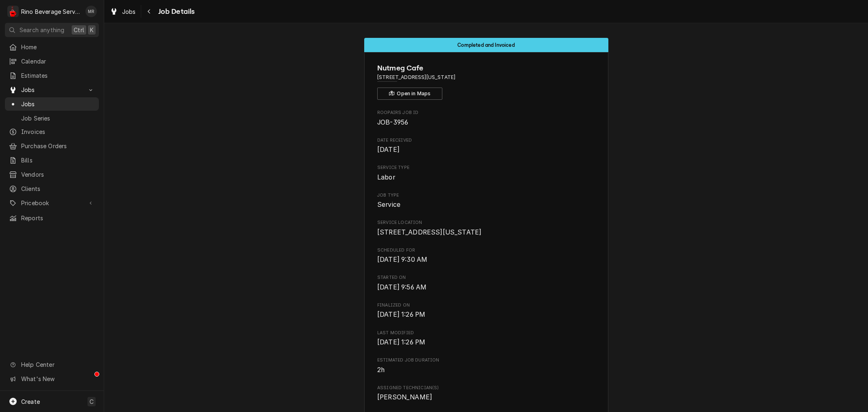 The height and width of the screenshot is (412, 868). Describe the element at coordinates (58, 47) in the screenshot. I see `span: Home` at that location.